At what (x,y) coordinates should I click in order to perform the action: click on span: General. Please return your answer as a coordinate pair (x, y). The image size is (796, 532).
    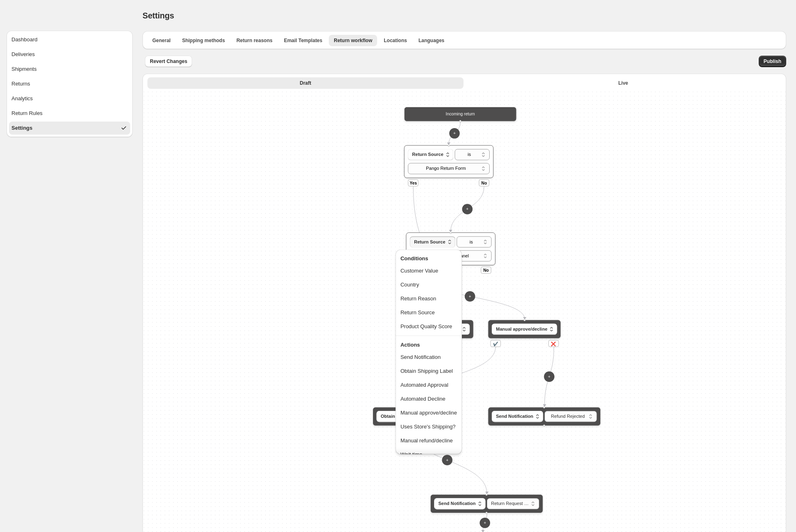
    Looking at the image, I should click on (162, 40).